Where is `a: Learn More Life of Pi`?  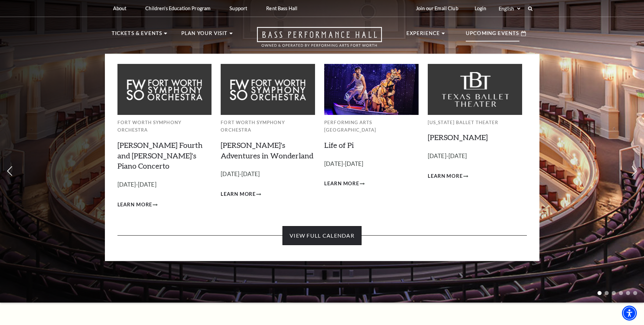
a: Learn More Life of Pi is located at coordinates (344, 184).